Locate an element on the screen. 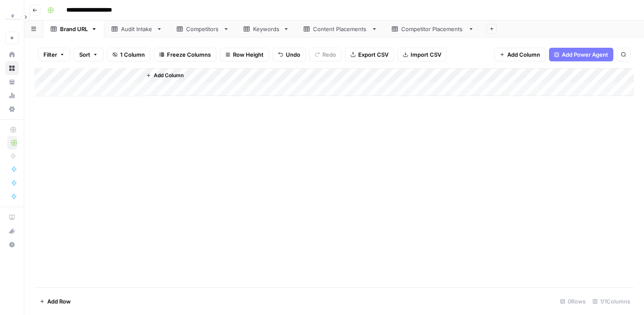  div: Brand URL is located at coordinates (74, 29).